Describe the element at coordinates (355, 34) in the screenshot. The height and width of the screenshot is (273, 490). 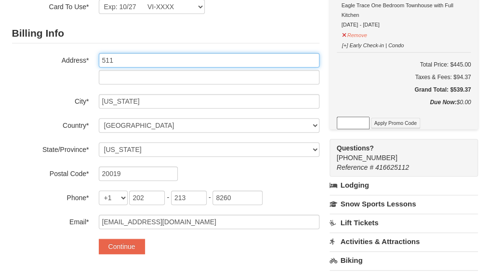
I see `button: Remove` at that location.